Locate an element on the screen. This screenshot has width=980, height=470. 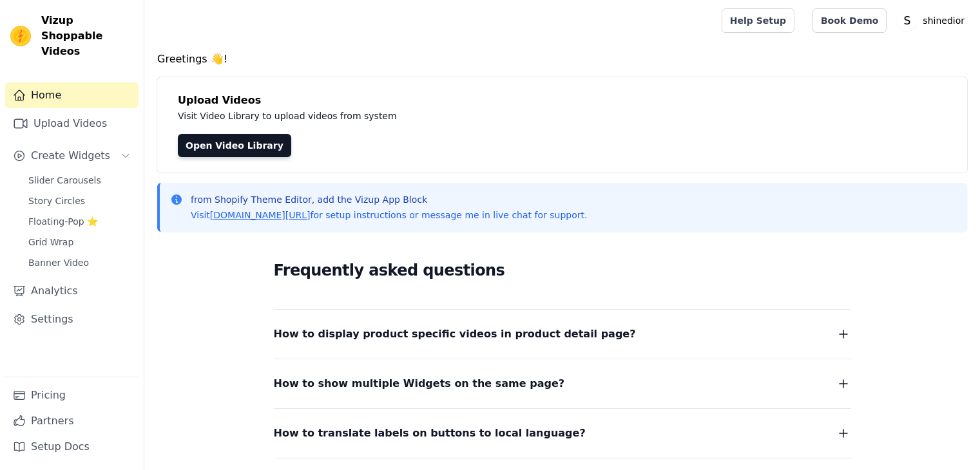
button: How to translate labels on buttons to local language? is located at coordinates (563, 433).